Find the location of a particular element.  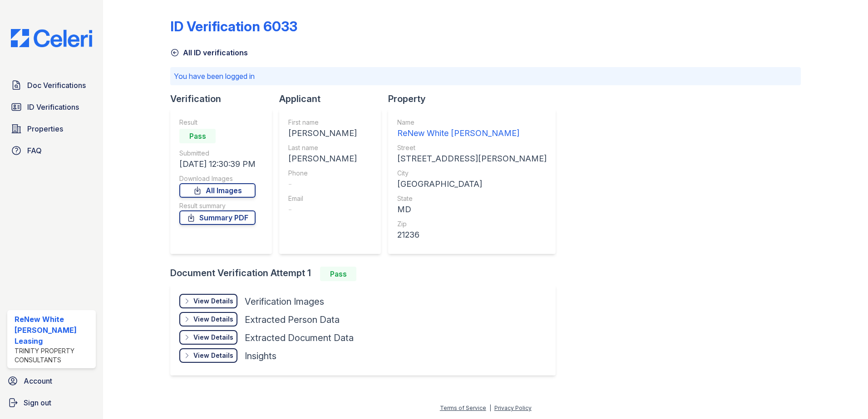

div: State is located at coordinates (471, 199).